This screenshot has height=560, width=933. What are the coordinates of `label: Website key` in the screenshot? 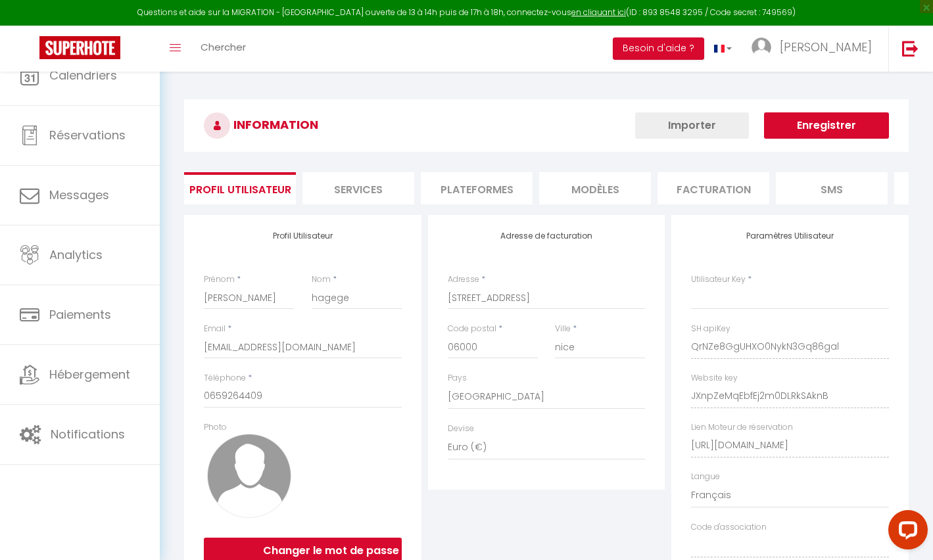 It's located at (714, 378).